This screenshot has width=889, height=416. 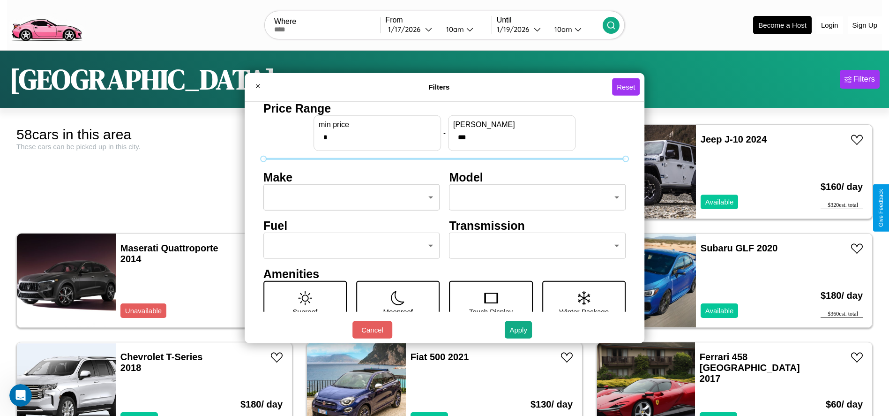 I want to click on a: Chevrolet T-Series 2018, so click(x=162, y=362).